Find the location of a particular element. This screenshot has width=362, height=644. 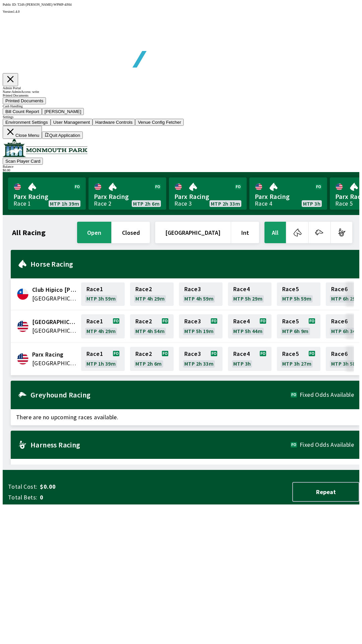

span: Chile is located at coordinates (55, 299).